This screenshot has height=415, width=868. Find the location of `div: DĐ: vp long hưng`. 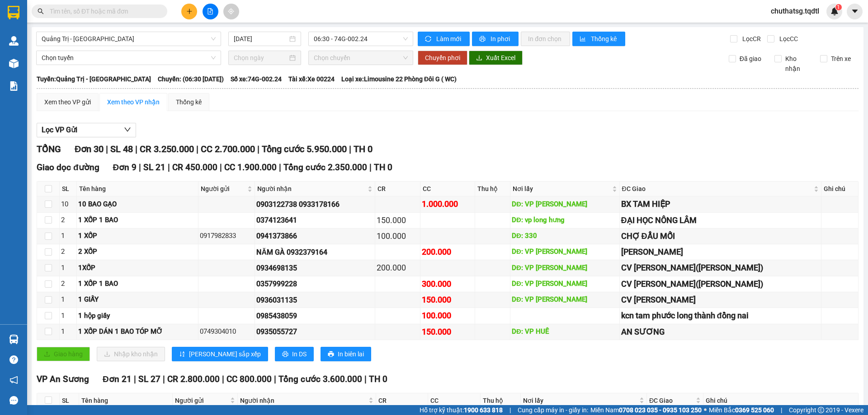

div: DĐ: vp long hưng is located at coordinates (565, 220).